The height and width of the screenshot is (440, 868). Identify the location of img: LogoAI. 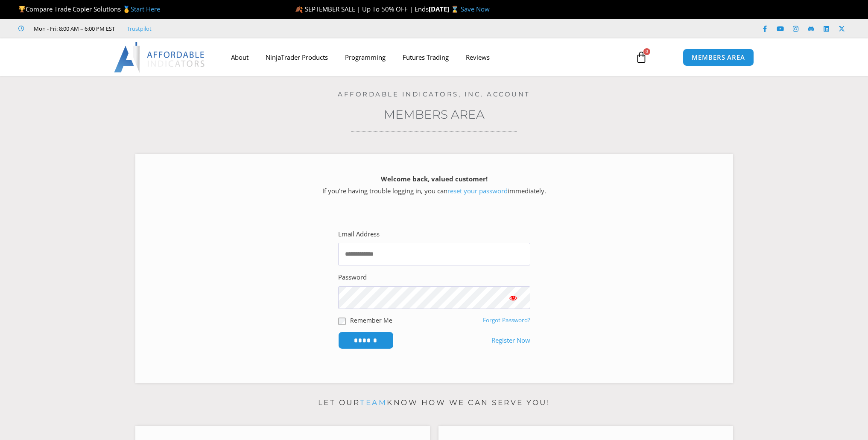
(159, 58).